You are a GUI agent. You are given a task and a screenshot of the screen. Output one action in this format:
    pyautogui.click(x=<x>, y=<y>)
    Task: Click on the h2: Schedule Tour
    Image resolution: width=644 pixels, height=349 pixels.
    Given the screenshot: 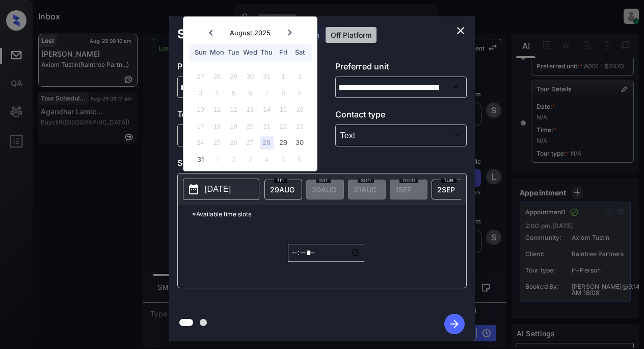 What is the action you would take?
    pyautogui.click(x=221, y=34)
    